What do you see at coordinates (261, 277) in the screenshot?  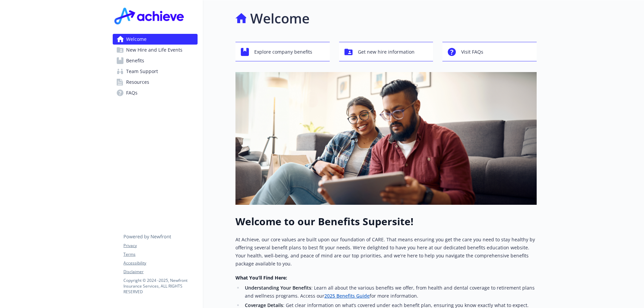 I see `strong: What You’ll Find Here:` at bounding box center [261, 277].